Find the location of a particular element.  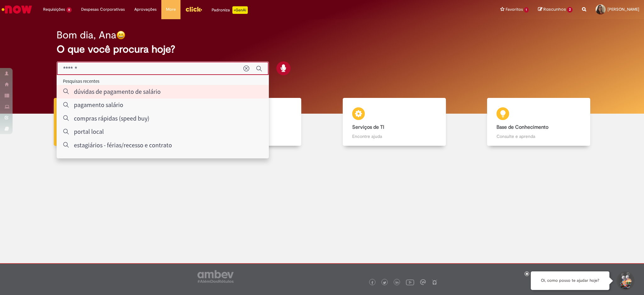

a: Serviços de TI Encontre ajuda is located at coordinates (394, 122).